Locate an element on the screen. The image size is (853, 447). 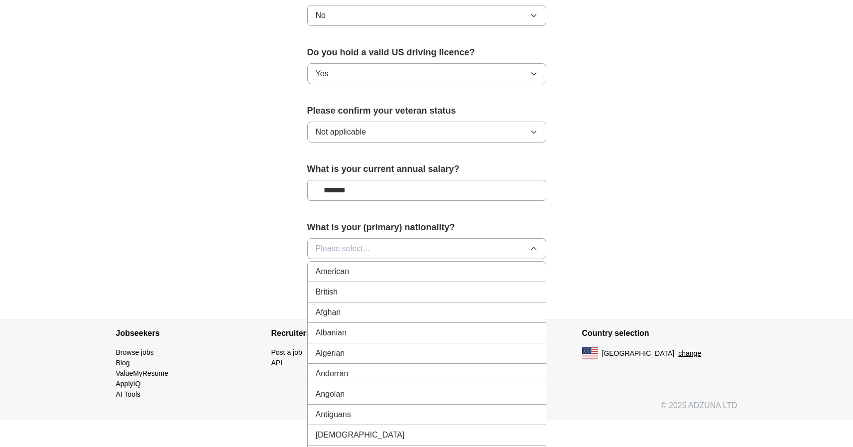
label: Please confirm your veteran status is located at coordinates (427, 111).